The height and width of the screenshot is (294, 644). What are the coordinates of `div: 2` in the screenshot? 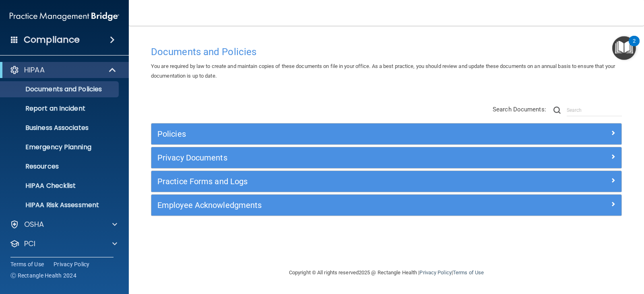 It's located at (634, 46).